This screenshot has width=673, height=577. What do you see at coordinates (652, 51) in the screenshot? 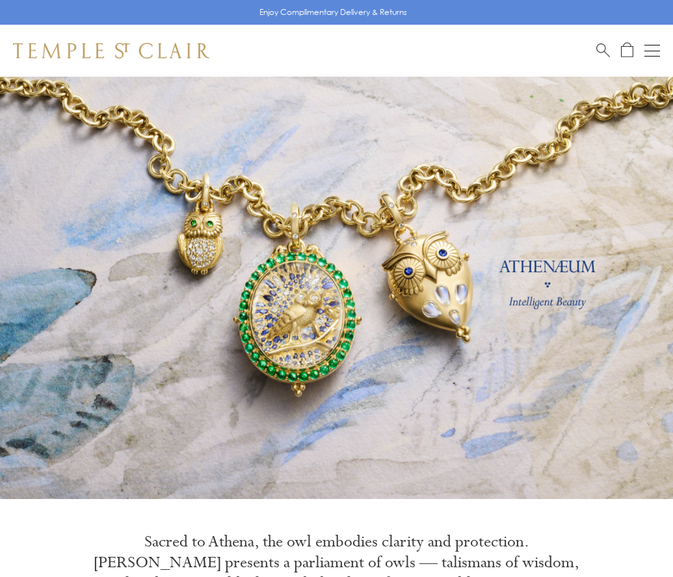
I see `button: Open navigation` at bounding box center [652, 51].